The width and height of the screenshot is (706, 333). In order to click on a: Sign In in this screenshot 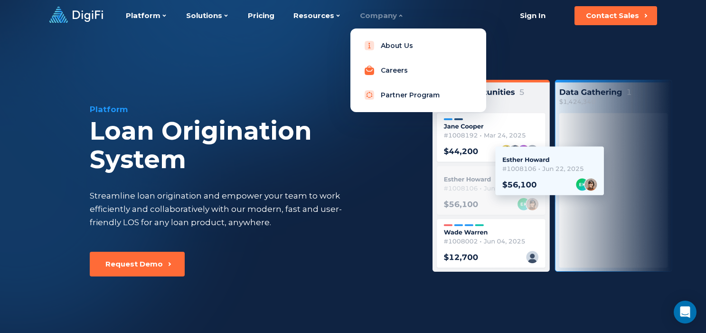, I will do `click(532, 16)`.